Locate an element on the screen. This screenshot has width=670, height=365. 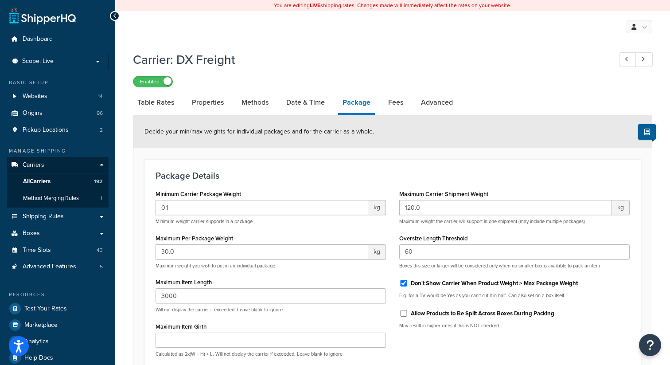
div: Resources is located at coordinates (58, 294).